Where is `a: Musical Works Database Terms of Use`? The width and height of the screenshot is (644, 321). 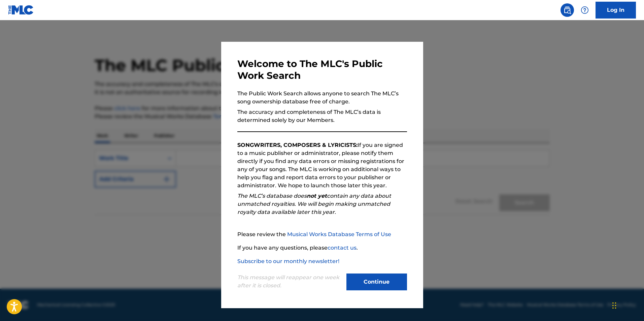 a: Musical Works Database Terms of Use is located at coordinates (339, 234).